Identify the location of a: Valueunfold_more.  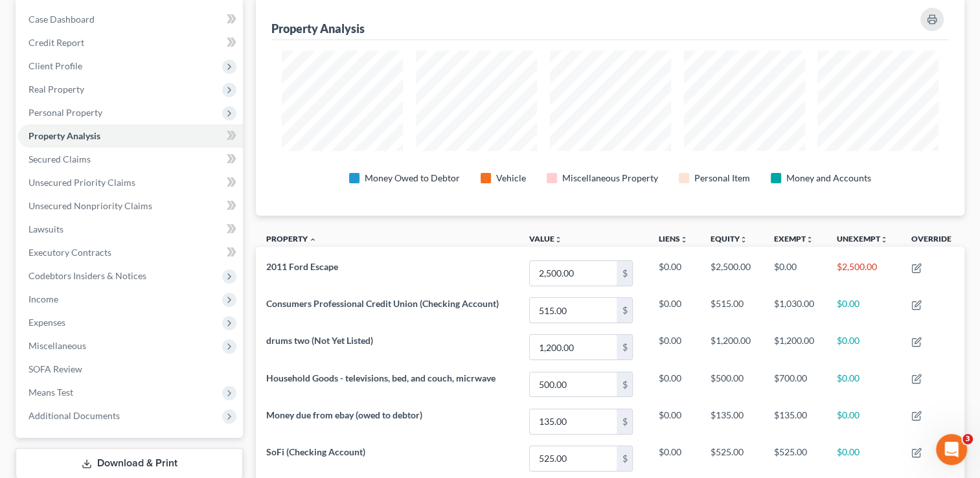
(545, 239).